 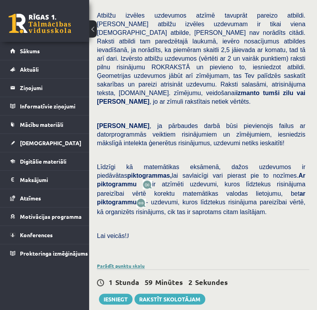 I want to click on a: Sākums, so click(x=45, y=51).